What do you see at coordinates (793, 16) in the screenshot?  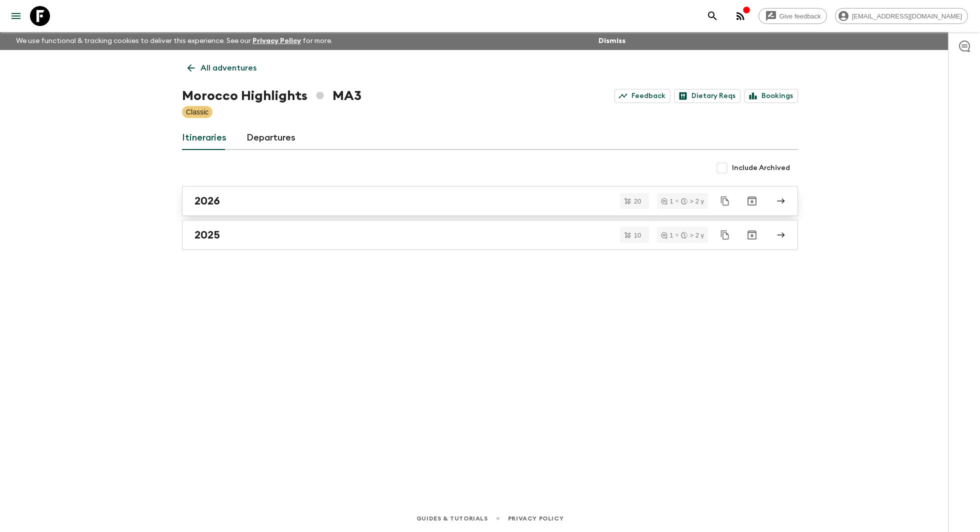 I see `a: Give feedback` at bounding box center [793, 16].